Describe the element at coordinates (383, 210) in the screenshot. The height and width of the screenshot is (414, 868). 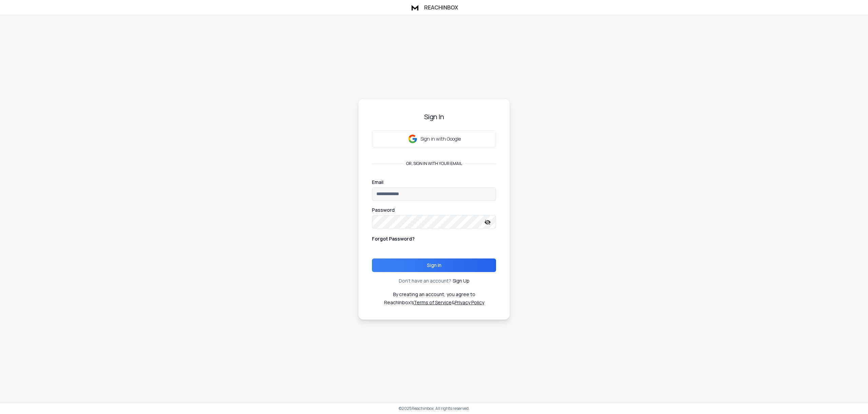
I see `label: Password` at that location.